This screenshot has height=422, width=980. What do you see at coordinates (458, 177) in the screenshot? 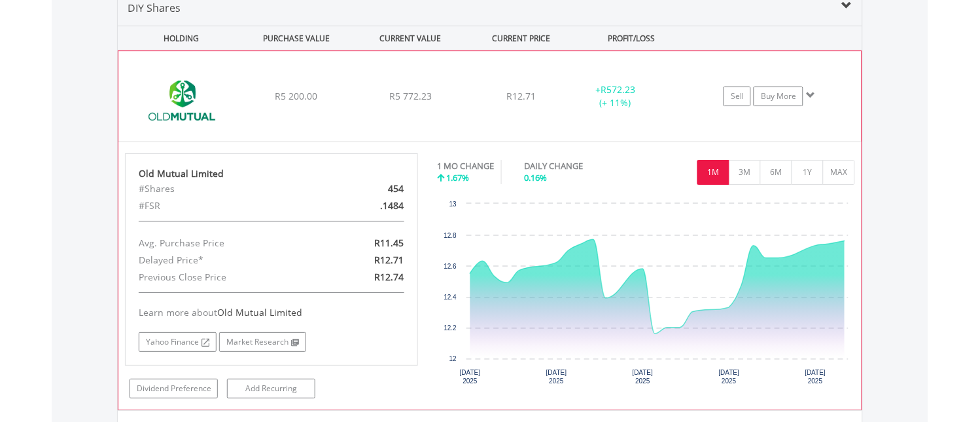
I see `span: 1.67%` at bounding box center [458, 177].